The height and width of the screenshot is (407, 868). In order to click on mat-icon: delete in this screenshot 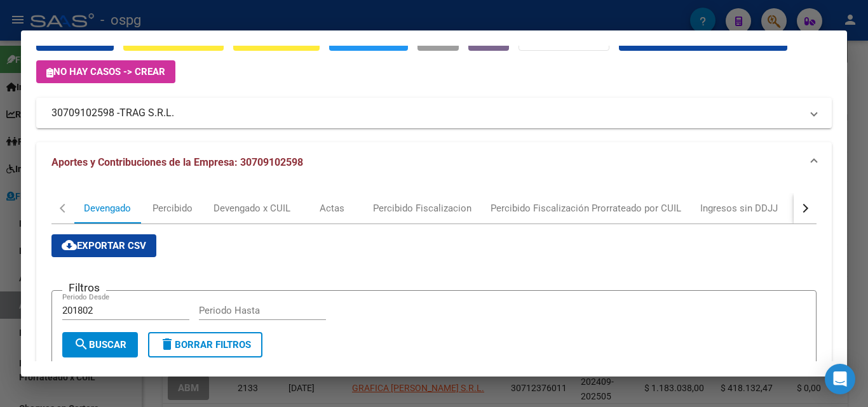, I will do `click(167, 344)`.